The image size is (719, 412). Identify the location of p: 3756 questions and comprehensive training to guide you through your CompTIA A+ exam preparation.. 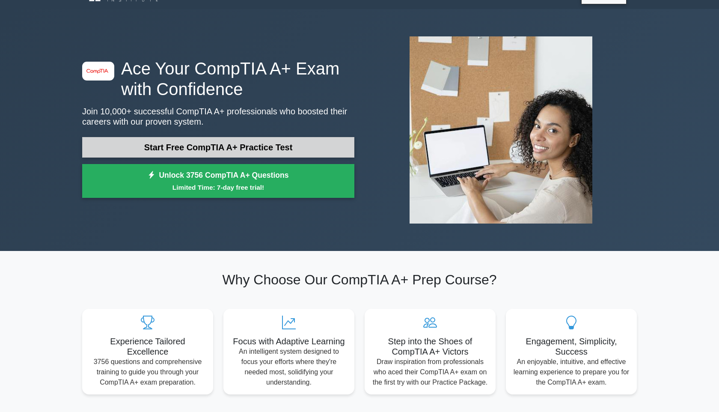
(148, 372).